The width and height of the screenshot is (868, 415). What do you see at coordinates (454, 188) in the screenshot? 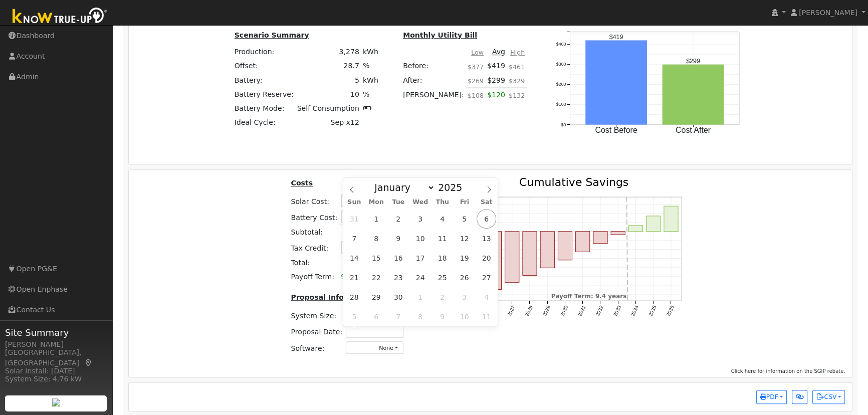
I see `input: Year` at bounding box center [454, 188].